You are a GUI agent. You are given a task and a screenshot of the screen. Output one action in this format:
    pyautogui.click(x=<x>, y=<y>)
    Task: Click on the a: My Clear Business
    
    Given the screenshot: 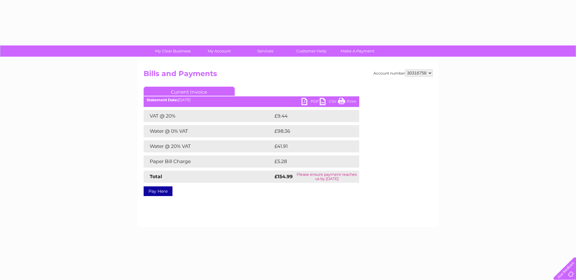 What is the action you would take?
    pyautogui.click(x=173, y=51)
    